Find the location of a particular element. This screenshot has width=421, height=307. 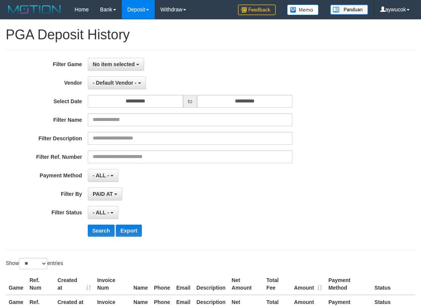

th: Amount is located at coordinates (308, 284).